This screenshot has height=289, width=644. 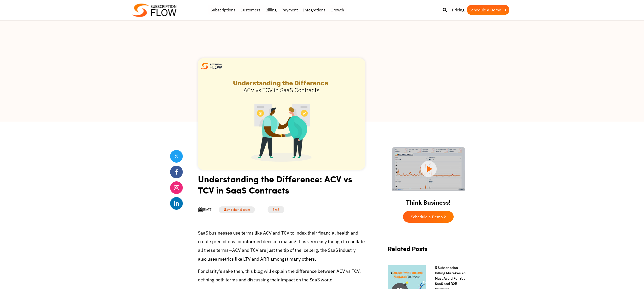 I want to click on a: by Editorial Team, so click(x=237, y=210).